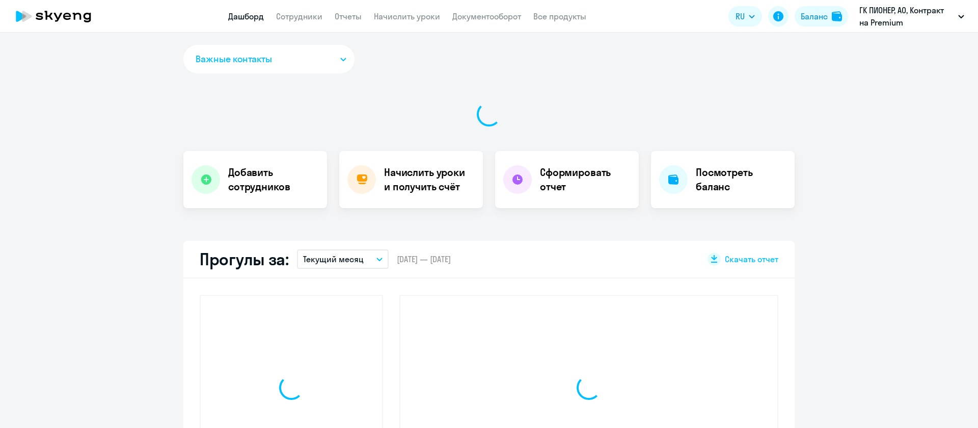  What do you see at coordinates (822, 16) in the screenshot?
I see `button: Балансbalance` at bounding box center [822, 16].